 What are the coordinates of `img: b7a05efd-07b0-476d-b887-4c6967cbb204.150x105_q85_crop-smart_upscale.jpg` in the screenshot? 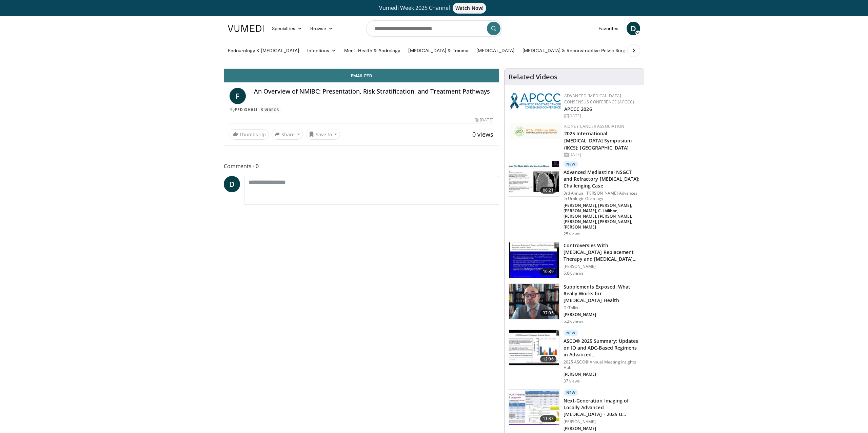 It's located at (534, 408).